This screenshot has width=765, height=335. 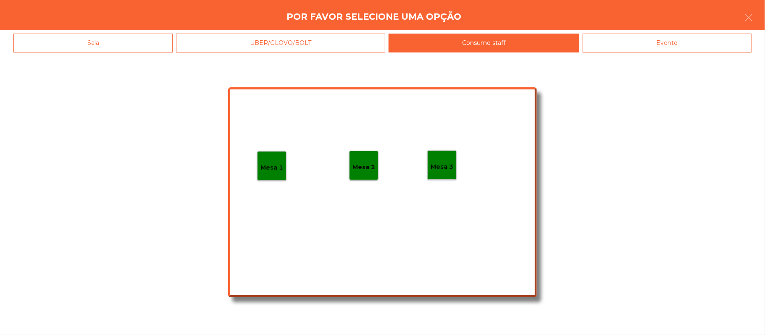 I want to click on p: Mesa 1, so click(x=272, y=168).